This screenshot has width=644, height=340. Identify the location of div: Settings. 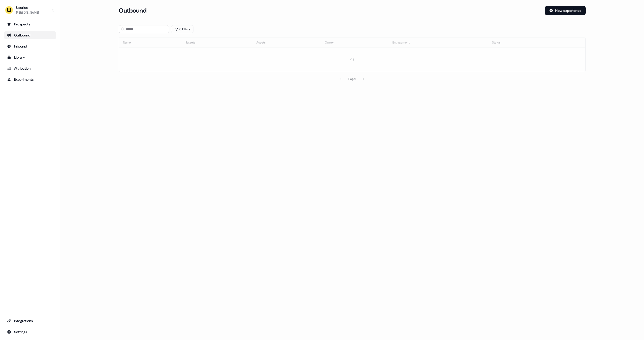
(30, 332).